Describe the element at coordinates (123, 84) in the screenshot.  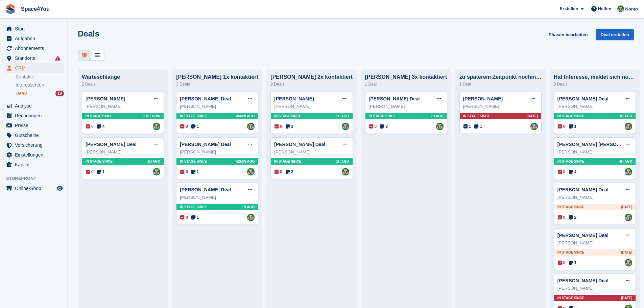
I see `div: 2 Deals` at that location.